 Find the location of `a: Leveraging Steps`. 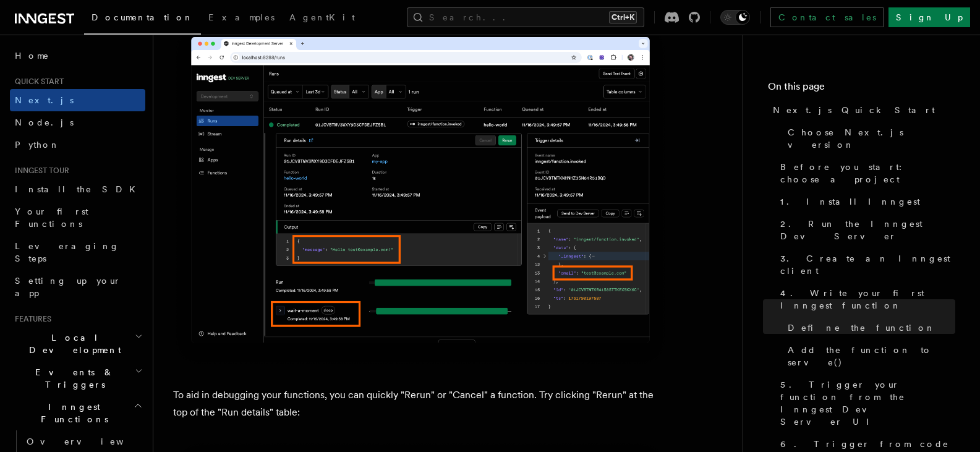

a: Leveraging Steps is located at coordinates (77, 252).